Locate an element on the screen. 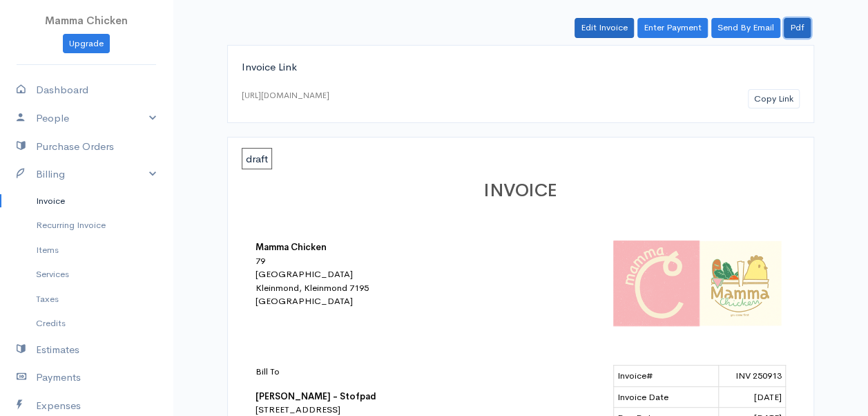  a: Send By Email is located at coordinates (746, 28).